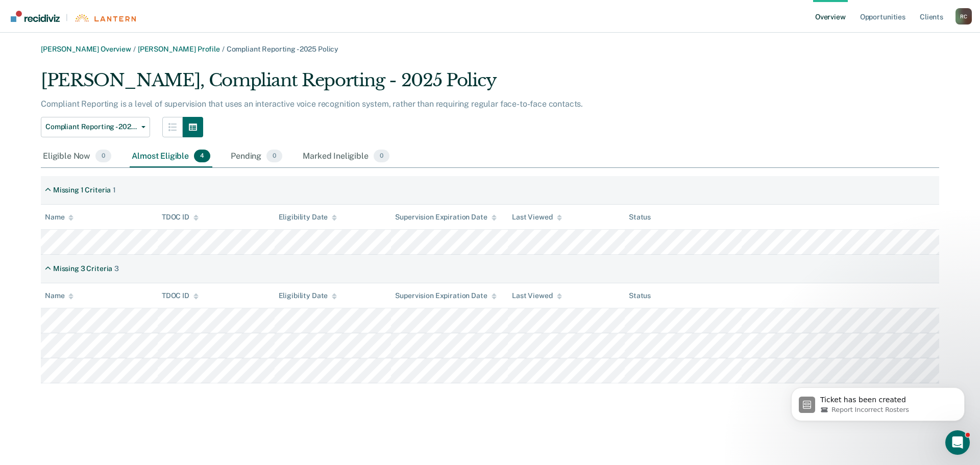  What do you see at coordinates (80, 190) in the screenshot?
I see `div: Missing 1 Criteria1` at bounding box center [80, 190].